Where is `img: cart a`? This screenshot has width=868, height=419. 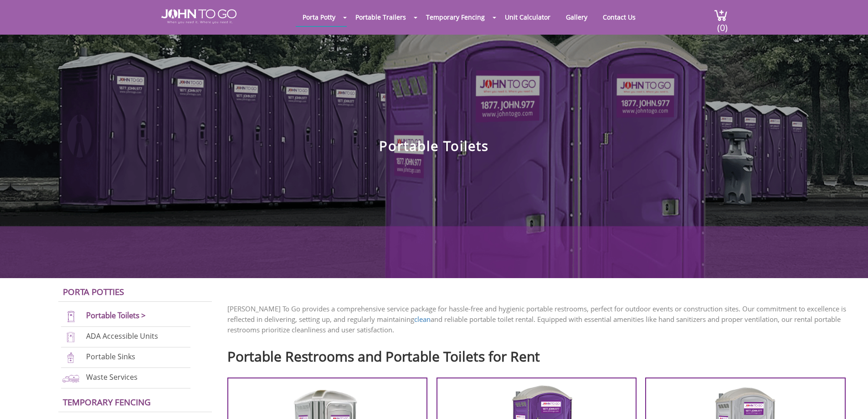 img: cart a is located at coordinates (721, 15).